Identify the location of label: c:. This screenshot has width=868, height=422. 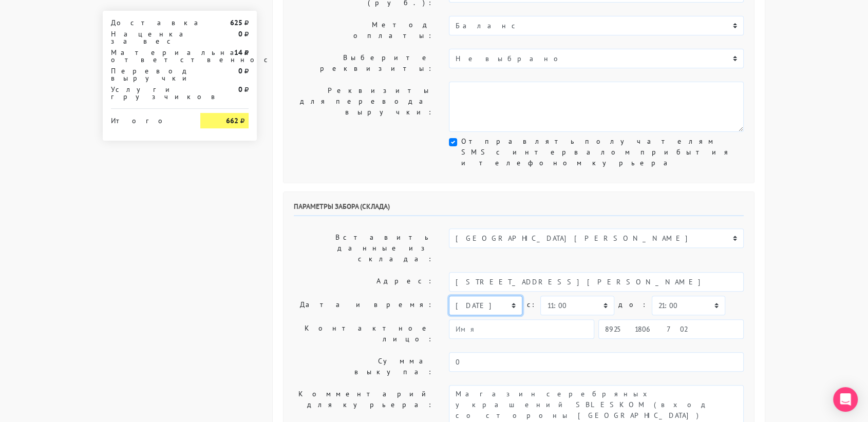
(532, 305).